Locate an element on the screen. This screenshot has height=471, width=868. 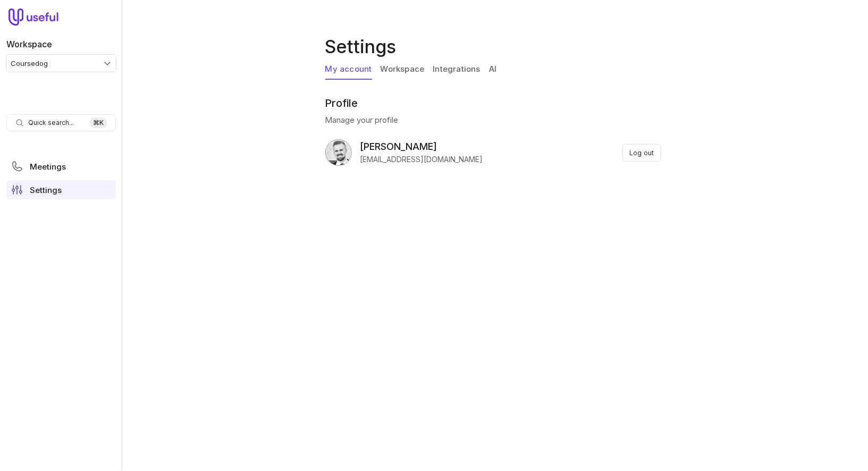
h2: Profile is located at coordinates (493, 103).